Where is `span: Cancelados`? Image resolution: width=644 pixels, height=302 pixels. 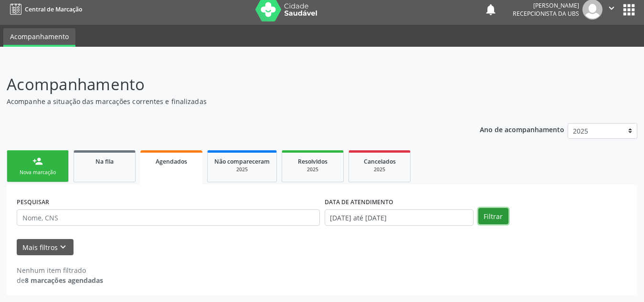
span: Cancelados is located at coordinates (379, 161).